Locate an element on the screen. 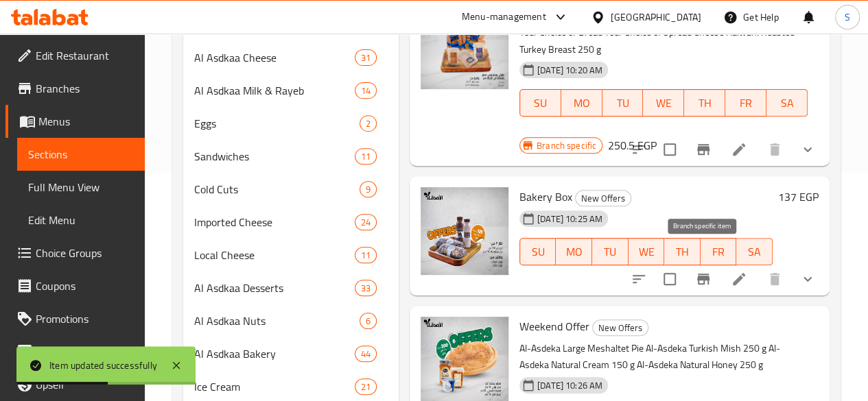  span: Al Asdkaa Cheese is located at coordinates (274, 58).